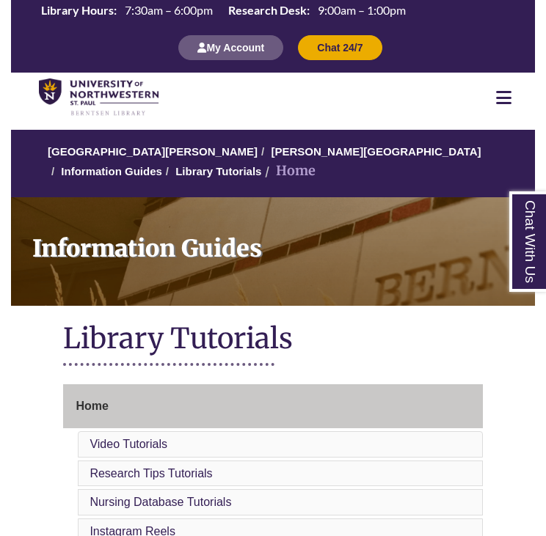  What do you see at coordinates (169, 10) in the screenshot?
I see `span: 7:30am – 6:00pm` at bounding box center [169, 10].